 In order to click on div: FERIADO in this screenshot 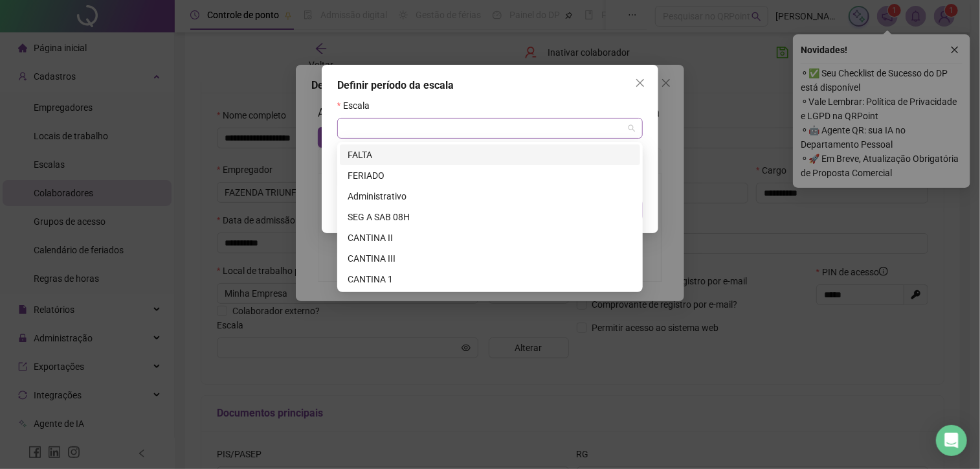, I will do `click(490, 175)`.